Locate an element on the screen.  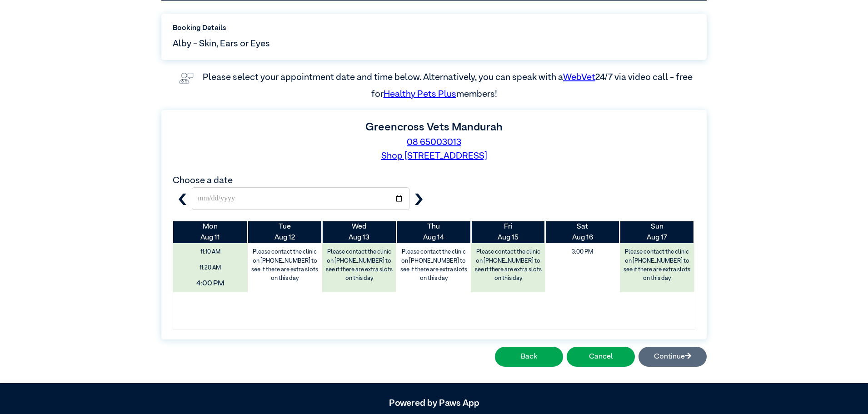
th: Aug 14 is located at coordinates (434, 232).